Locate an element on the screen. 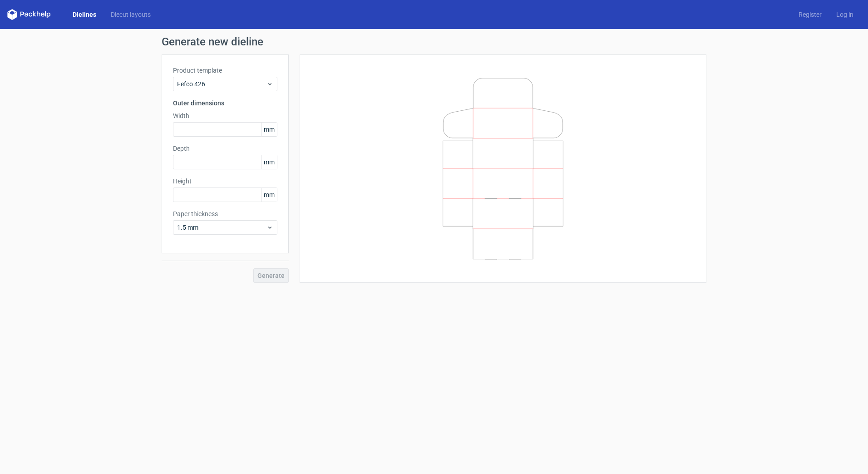 The width and height of the screenshot is (868, 474). h1: Generate new dieline is located at coordinates (434, 42).